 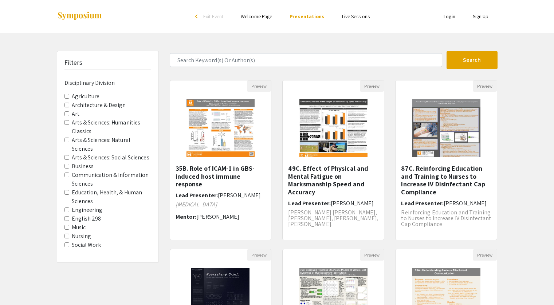 What do you see at coordinates (446, 218) in the screenshot?
I see `p: Reinforcing Education and Training to Nurses to Increase IV Disinfectant Cap Compliance` at bounding box center [446, 218].